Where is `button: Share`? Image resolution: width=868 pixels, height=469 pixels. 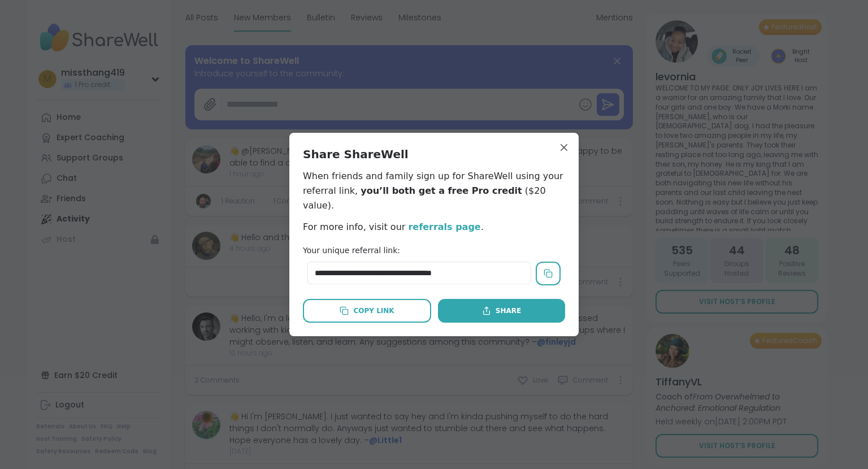 button: Share is located at coordinates (501, 311).